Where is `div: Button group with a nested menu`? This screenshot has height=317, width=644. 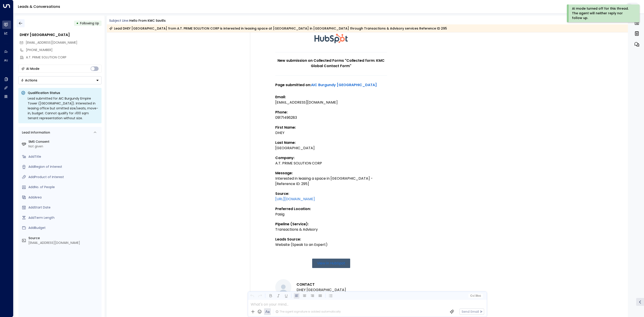 div: Button group with a nested menu is located at coordinates (60, 81).